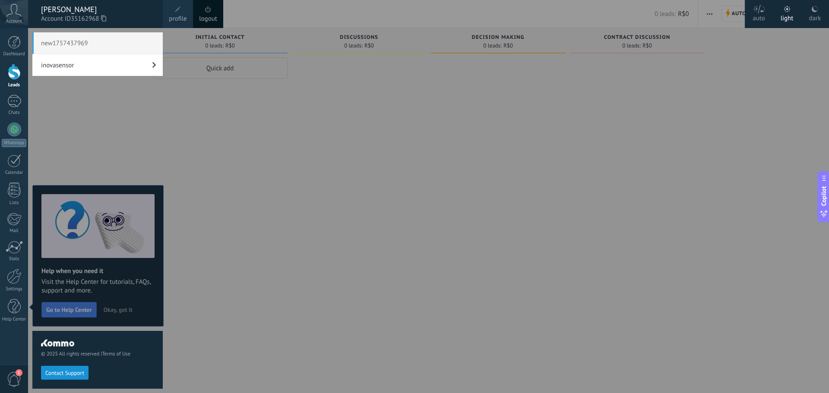  What do you see at coordinates (14, 319) in the screenshot?
I see `div: Help Center` at bounding box center [14, 319].